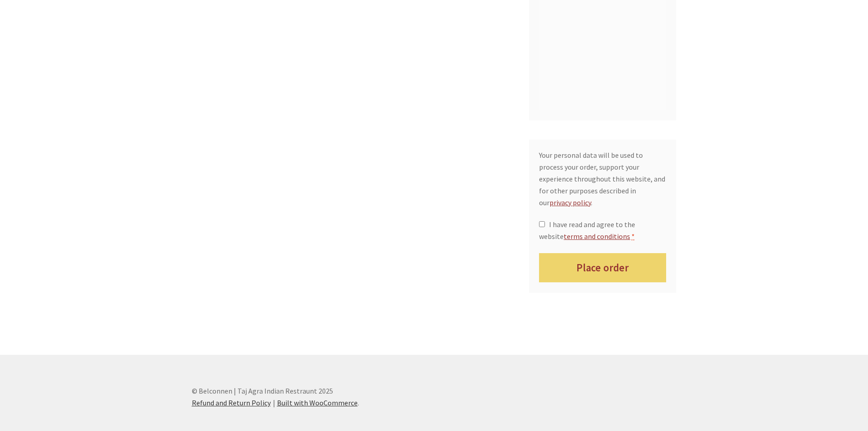 The image size is (868, 431). What do you see at coordinates (602, 179) in the screenshot?
I see `p: Your personal data will be used to process your order, support your experience throughout this we...` at bounding box center [602, 179].